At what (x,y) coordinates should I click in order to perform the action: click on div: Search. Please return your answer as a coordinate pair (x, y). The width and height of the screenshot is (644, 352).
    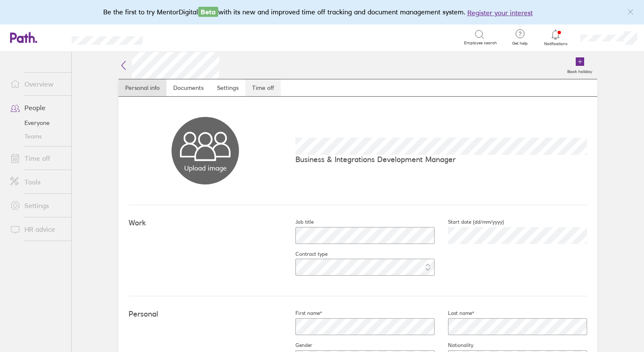
    Looking at the image, I should click on (176, 37).